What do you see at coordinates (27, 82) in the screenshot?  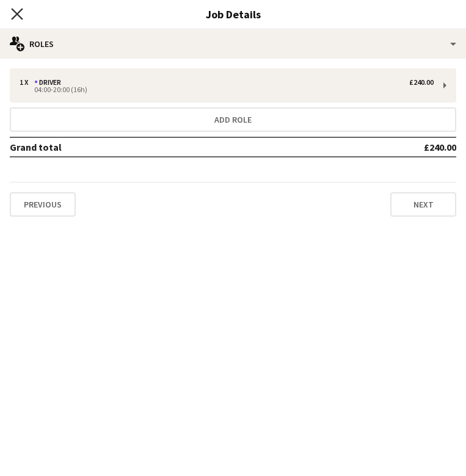 I see `div: 1 x` at bounding box center [27, 82].